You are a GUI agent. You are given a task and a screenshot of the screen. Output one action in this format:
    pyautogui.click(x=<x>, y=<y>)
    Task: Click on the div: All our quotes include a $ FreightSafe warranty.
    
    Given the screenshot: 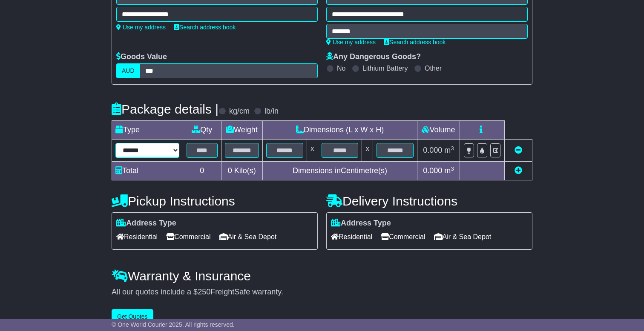 What is the action you would take?
    pyautogui.click(x=322, y=292)
    